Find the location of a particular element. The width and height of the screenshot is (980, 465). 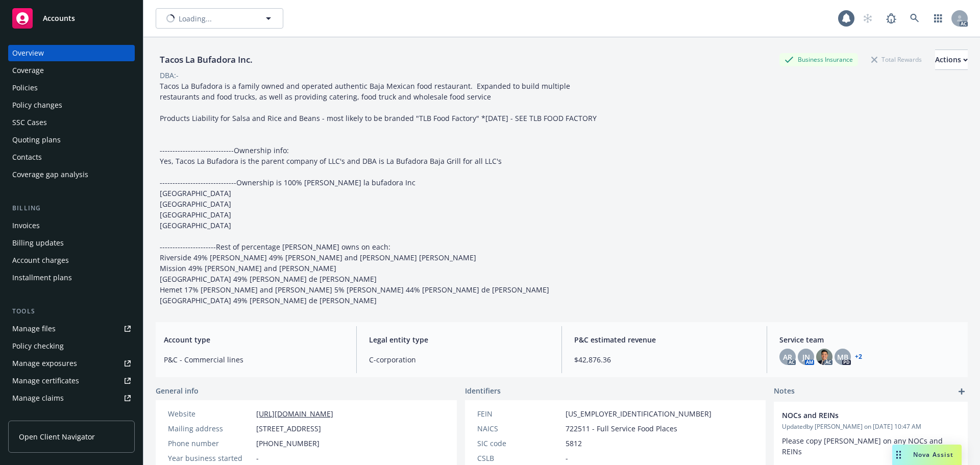

span: Notes is located at coordinates (784, 391).